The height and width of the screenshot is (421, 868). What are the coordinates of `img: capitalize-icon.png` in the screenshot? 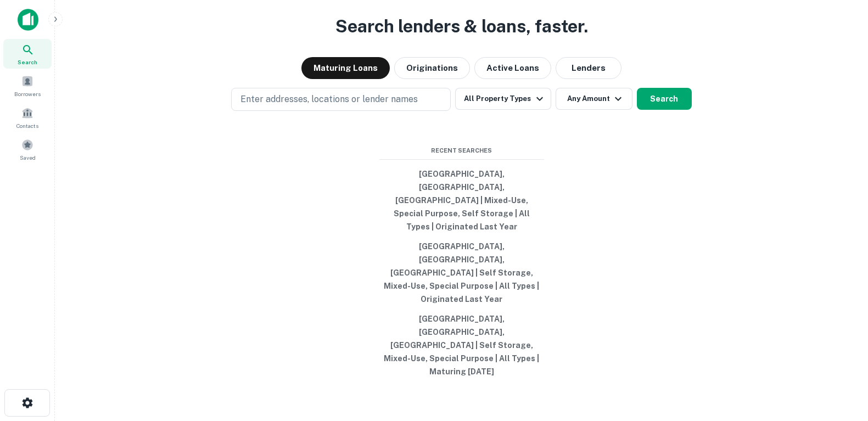 It's located at (28, 20).